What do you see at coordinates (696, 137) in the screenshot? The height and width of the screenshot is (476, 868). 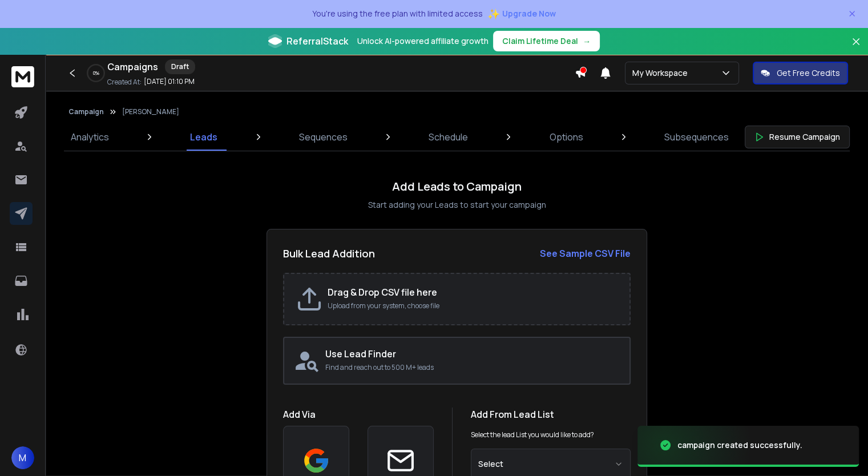 I see `a: Subsequences` at bounding box center [696, 137].